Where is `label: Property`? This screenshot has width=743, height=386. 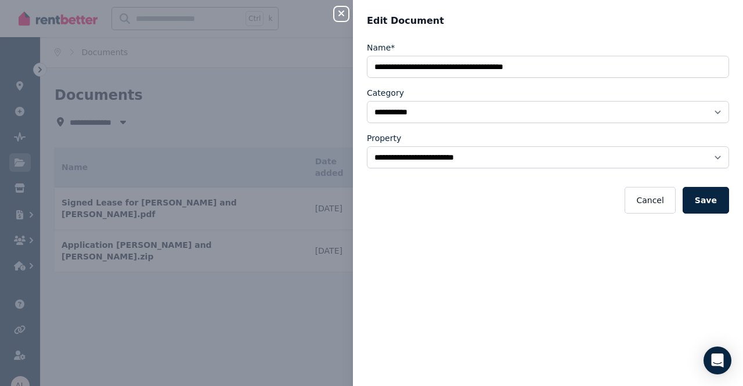
label: Property is located at coordinates (384, 138).